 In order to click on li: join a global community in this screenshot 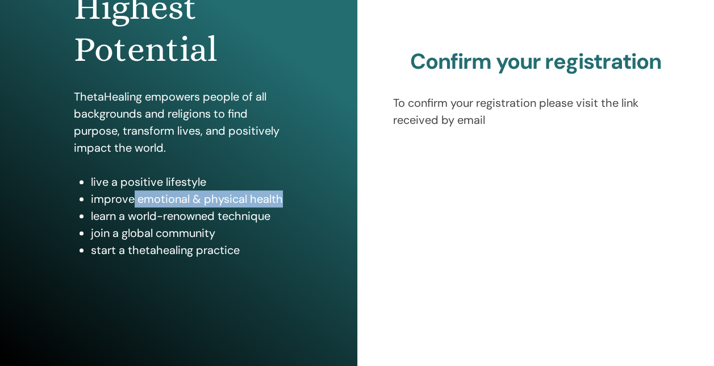, I will do `click(187, 233)`.